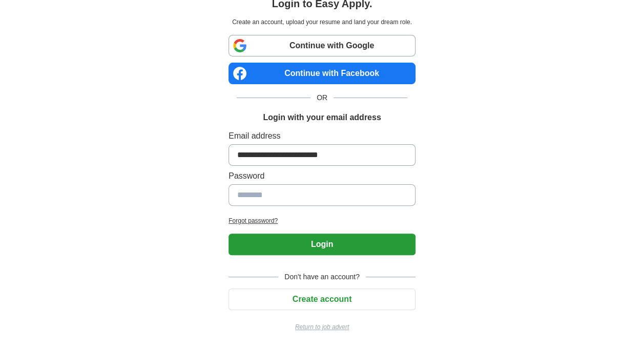  What do you see at coordinates (322, 327) in the screenshot?
I see `a: Return to job advert` at bounding box center [322, 327].